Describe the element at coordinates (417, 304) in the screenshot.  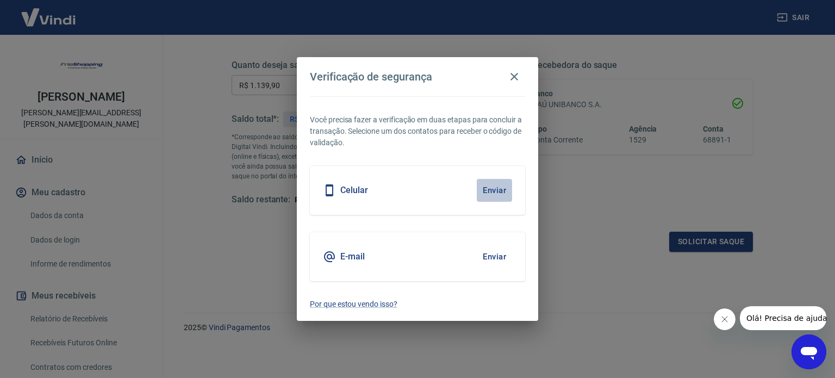
I see `p: Por que estou vendo isso?` at that location.